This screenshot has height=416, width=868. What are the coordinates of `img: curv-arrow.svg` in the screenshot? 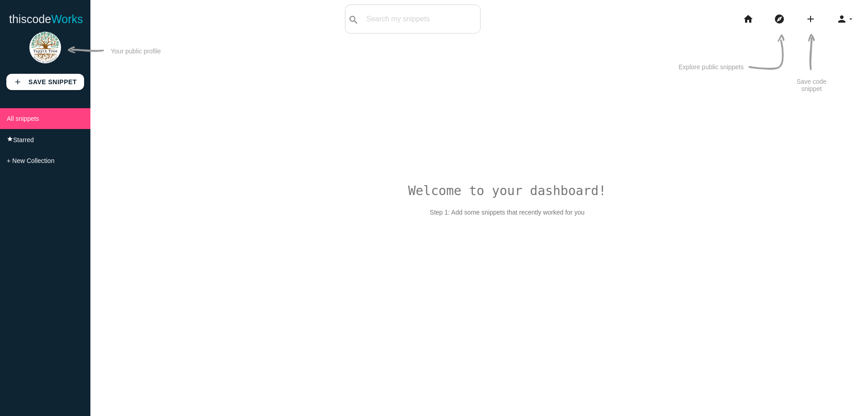 It's located at (766, 52).